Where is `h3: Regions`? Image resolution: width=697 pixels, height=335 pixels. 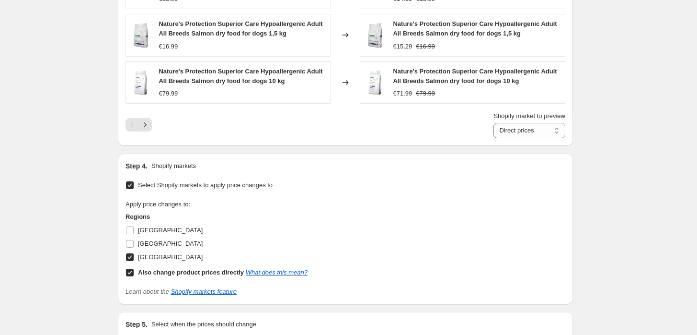
h3: Regions is located at coordinates (217, 217).